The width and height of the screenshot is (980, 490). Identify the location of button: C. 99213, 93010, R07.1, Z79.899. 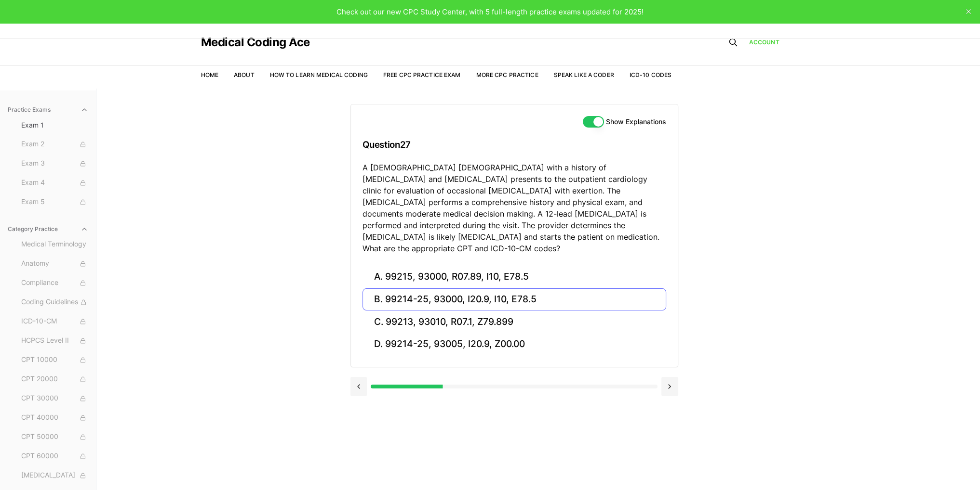
(515, 321).